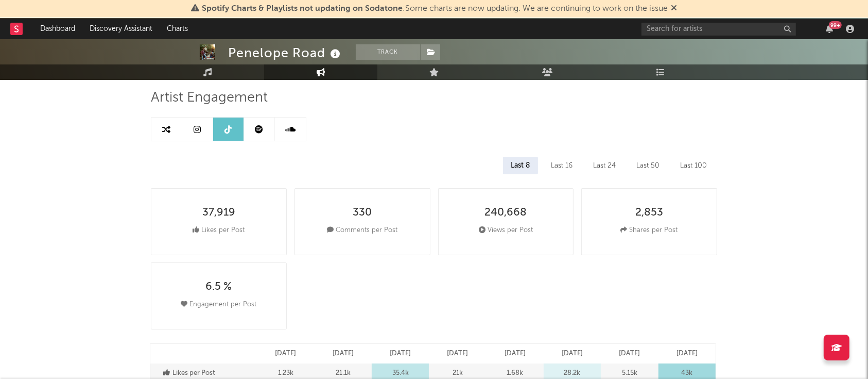 This screenshot has height=379, width=868. Describe the element at coordinates (506, 230) in the screenshot. I see `div: Views per Post` at that location.